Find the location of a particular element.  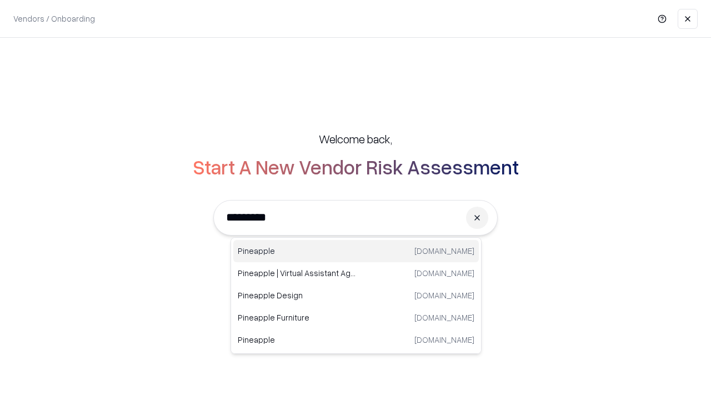

h5: Welcome back, is located at coordinates (355, 139).